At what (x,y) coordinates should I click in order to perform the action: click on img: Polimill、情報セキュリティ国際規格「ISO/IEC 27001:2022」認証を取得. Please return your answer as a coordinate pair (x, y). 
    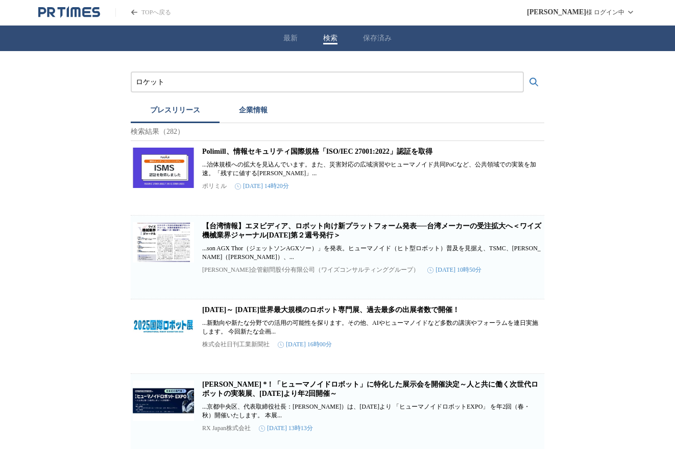
    Looking at the image, I should click on (163, 168).